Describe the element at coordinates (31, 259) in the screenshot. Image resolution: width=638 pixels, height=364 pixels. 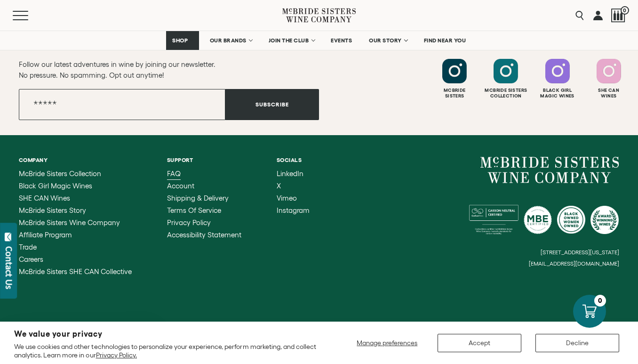
I see `span: Careers` at that location.